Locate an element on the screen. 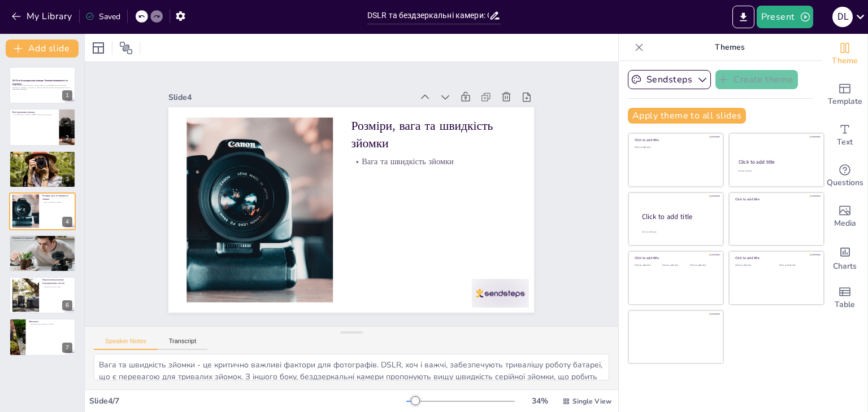 Image resolution: width=868 pixels, height=412 pixels. div: Add charts and graphs is located at coordinates (845, 258).